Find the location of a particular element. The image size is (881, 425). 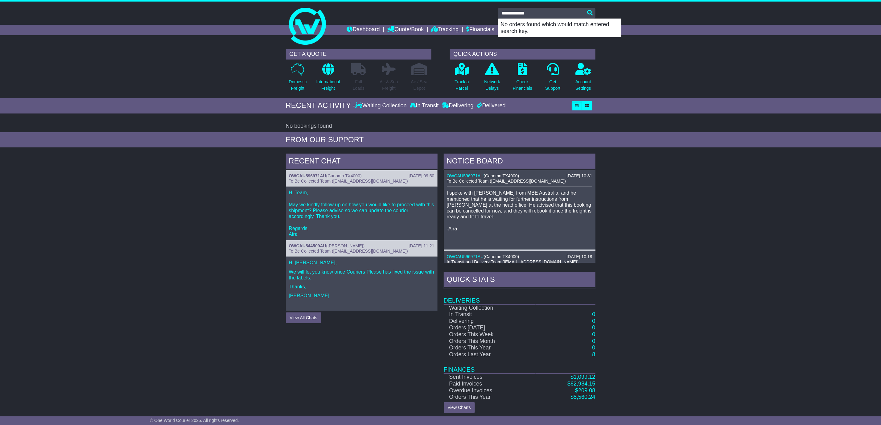

a: InternationalFreight is located at coordinates (328, 79).